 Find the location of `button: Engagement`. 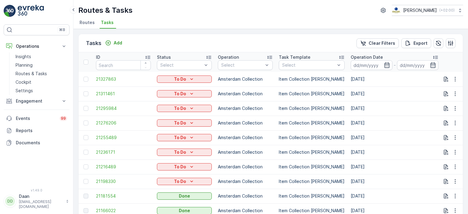

button: Engagement is located at coordinates (37, 101).